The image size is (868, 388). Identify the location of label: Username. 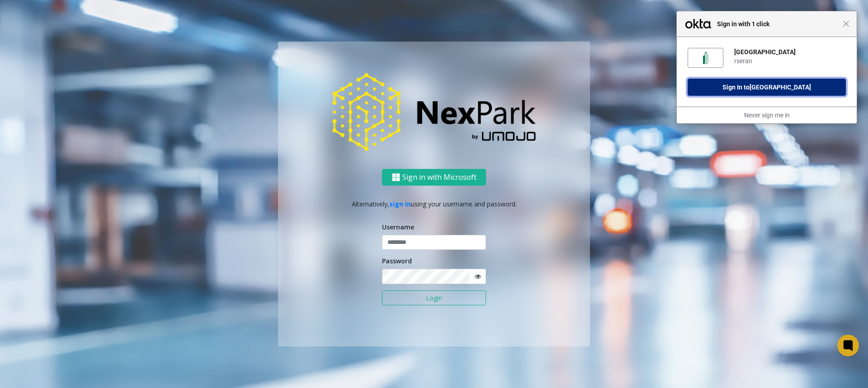
(397, 227).